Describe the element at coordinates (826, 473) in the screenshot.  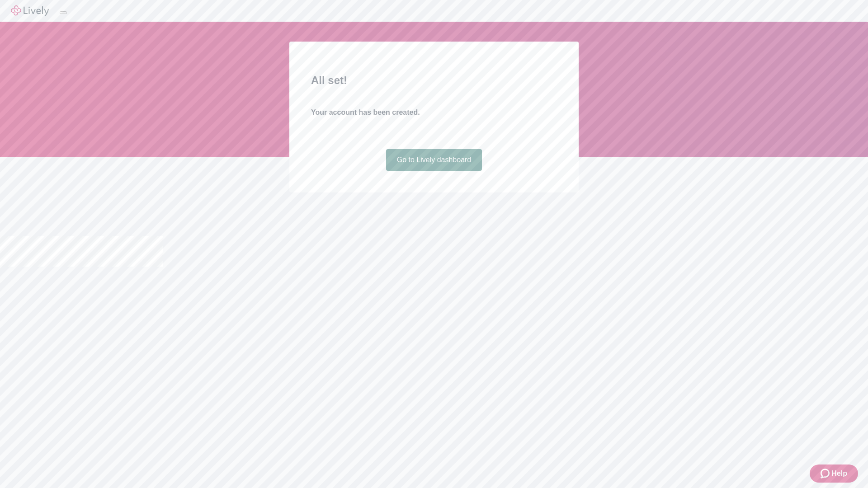
I see `svg: Zendesk support icon` at that location.